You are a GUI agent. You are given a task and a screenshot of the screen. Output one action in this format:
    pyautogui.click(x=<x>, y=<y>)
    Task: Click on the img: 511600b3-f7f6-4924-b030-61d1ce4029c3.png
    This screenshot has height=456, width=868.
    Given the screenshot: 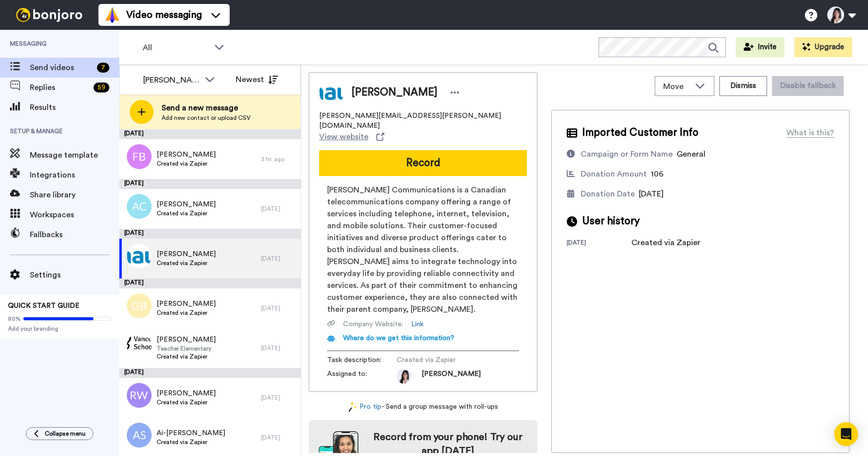 What is the action you would take?
    pyautogui.click(x=140, y=346)
    